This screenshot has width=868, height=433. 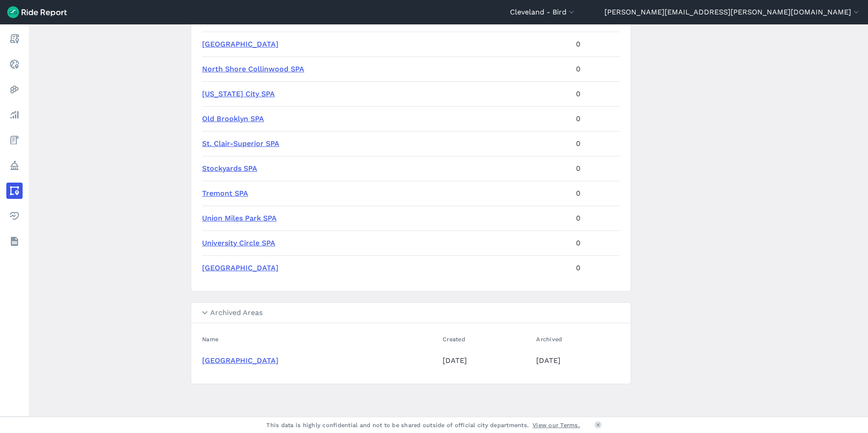 What do you see at coordinates (15, 165) in the screenshot?
I see `a: Policy` at bounding box center [15, 165].